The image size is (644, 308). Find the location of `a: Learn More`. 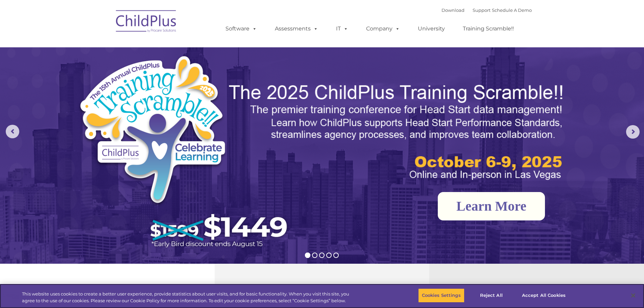

a: Learn More is located at coordinates (491, 206).